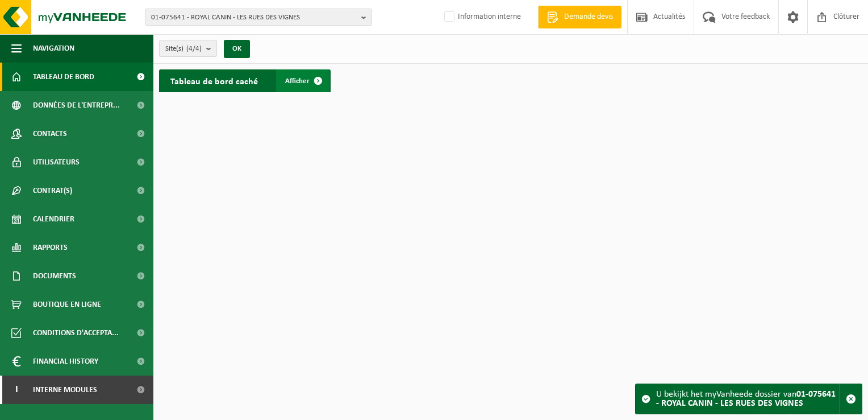 This screenshot has width=868, height=420. What do you see at coordinates (64, 77) in the screenshot?
I see `span: Tableau de bord` at bounding box center [64, 77].